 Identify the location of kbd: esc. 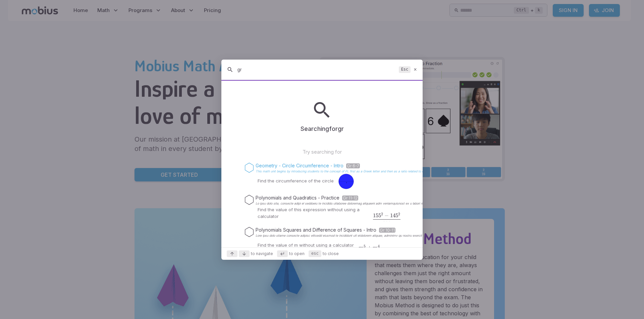
(315, 254).